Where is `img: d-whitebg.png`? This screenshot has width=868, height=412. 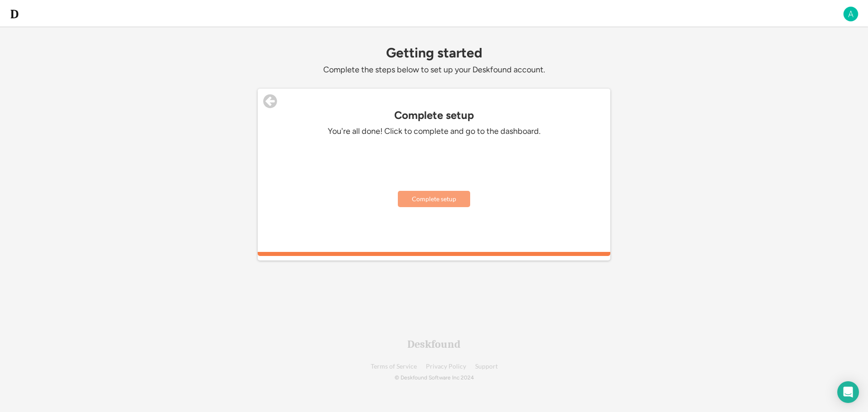 img: d-whitebg.png is located at coordinates (15, 14).